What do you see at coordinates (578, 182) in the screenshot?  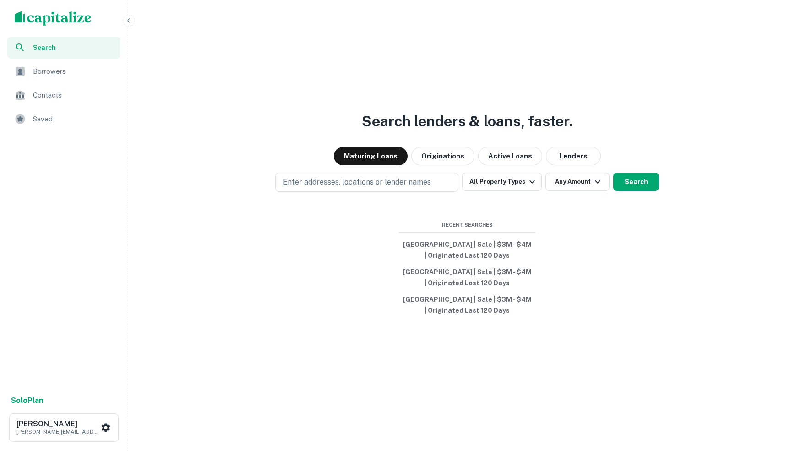 I see `button: Any Amount` at bounding box center [578, 182].